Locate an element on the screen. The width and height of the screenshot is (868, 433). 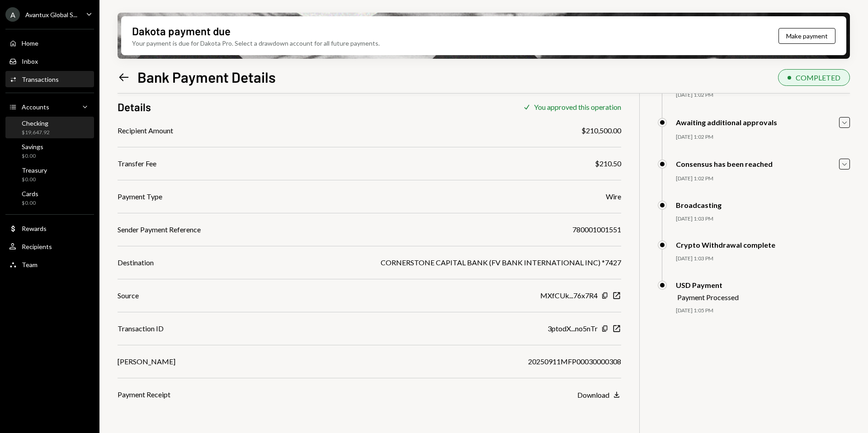
div: A is located at coordinates (12, 14).